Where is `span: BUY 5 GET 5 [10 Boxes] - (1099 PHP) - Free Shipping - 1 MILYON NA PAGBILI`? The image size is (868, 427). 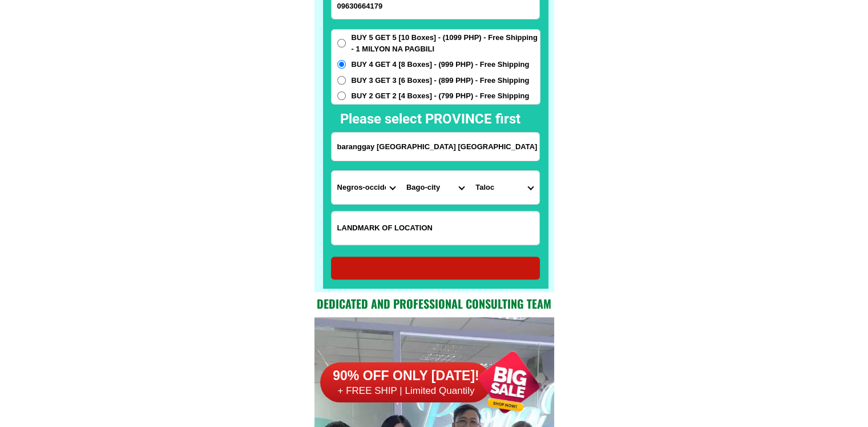
span: BUY 5 GET 5 [10 Boxes] - (1099 PHP) - Free Shipping - 1 MILYON NA PAGBILI is located at coordinates (446, 43).